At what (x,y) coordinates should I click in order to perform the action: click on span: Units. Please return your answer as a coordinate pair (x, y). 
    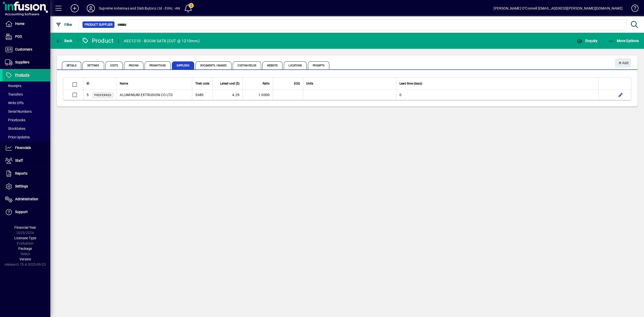
    Looking at the image, I should click on (310, 84).